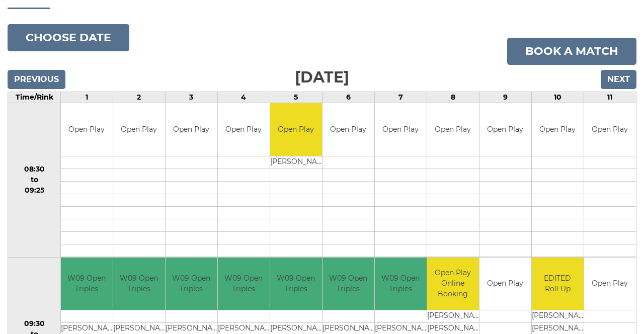 This screenshot has width=644, height=334. I want to click on input: Next, so click(618, 80).